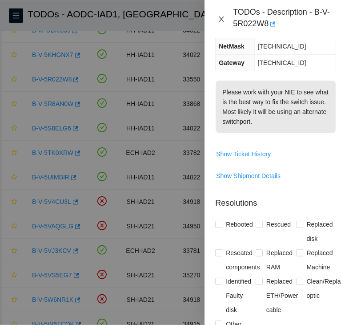 This screenshot has width=341, height=325. What do you see at coordinates (320, 231) in the screenshot?
I see `span: Replaced disk` at bounding box center [320, 231].